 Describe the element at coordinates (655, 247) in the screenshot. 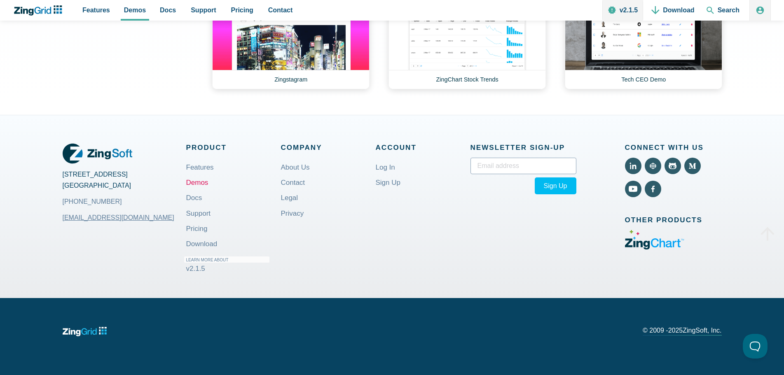

I see `a: Visit ZingChart (External)` at that location.